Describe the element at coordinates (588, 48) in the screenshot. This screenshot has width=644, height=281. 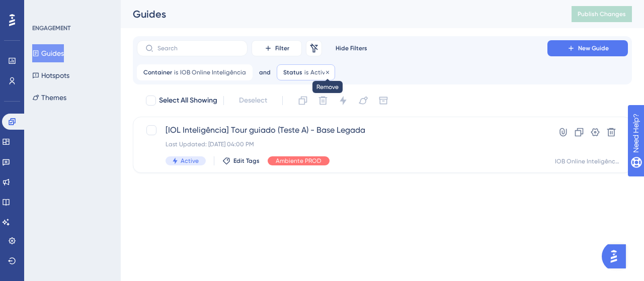
I see `button: New Guide` at that location.